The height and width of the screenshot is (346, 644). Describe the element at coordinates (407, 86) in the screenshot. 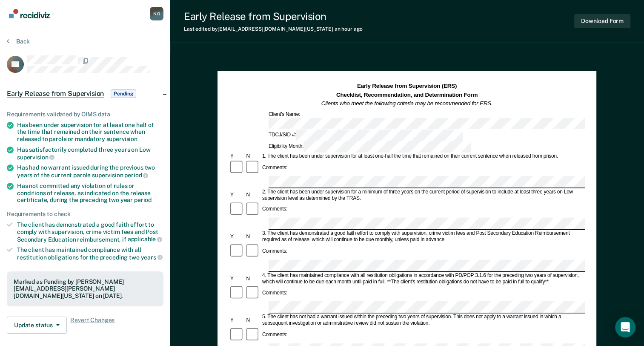

I see `strong: Early Release from Supervision (ERS)` at that location.